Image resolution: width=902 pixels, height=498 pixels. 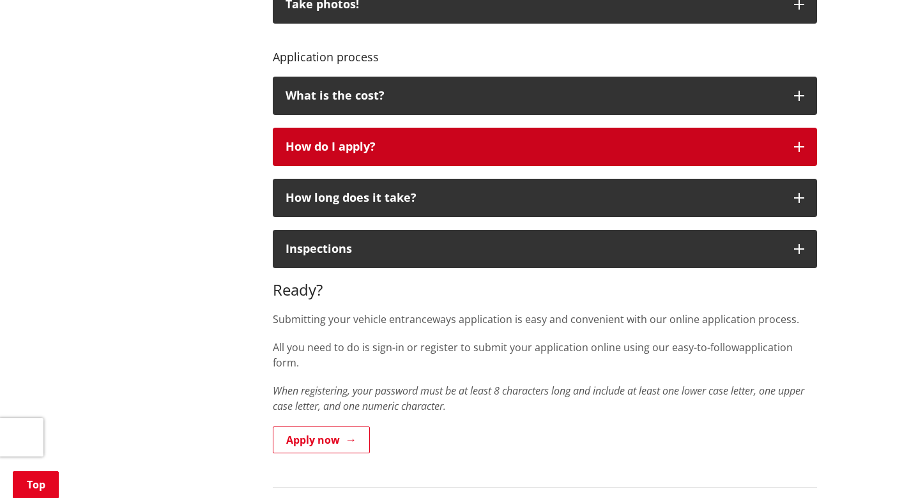 I want to click on em: When registering, your password must be at least 8 characters long and include at least one lower..., so click(x=538, y=399).